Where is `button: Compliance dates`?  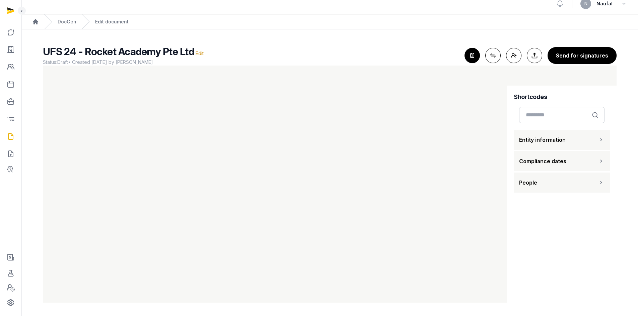 button: Compliance dates is located at coordinates (561, 161).